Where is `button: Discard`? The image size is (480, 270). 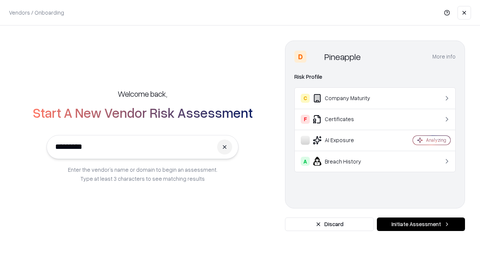
button: Discard is located at coordinates (329, 224).